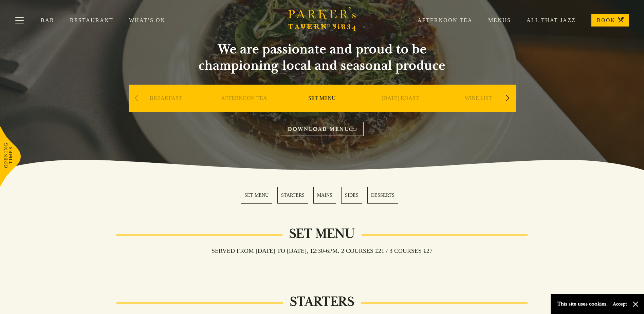 The height and width of the screenshot is (314, 644). Describe the element at coordinates (636, 305) in the screenshot. I see `button: Close and accept` at that location.